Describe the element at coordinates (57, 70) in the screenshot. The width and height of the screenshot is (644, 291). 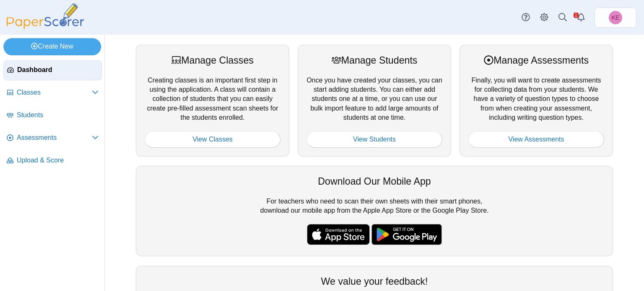
I see `span: Dashboard` at that location.